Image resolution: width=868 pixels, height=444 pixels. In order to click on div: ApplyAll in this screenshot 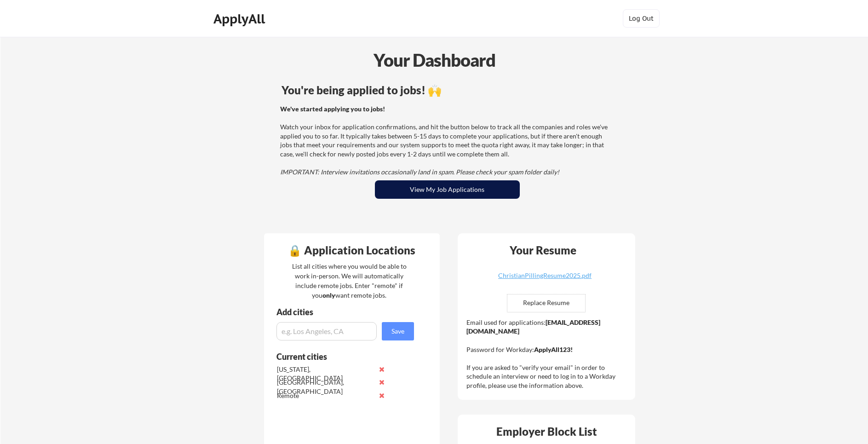, I will do `click(240, 19)`.